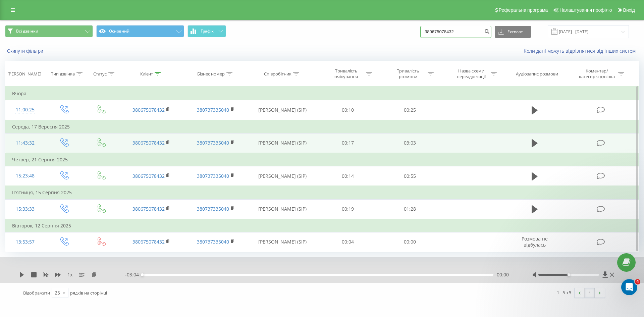  Describe the element at coordinates (89, 293) in the screenshot. I see `span: рядків на сторінці` at that location.